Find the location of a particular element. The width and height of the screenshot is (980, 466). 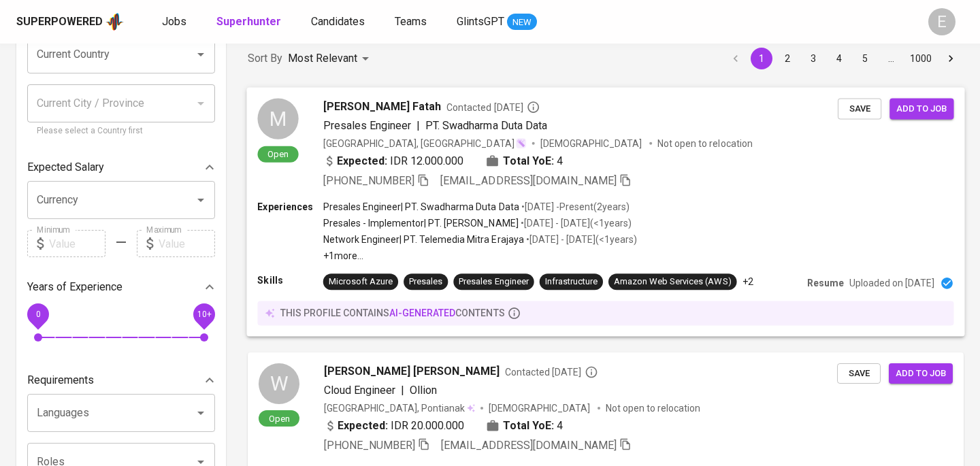

button: Go to page 3 is located at coordinates (813, 59).